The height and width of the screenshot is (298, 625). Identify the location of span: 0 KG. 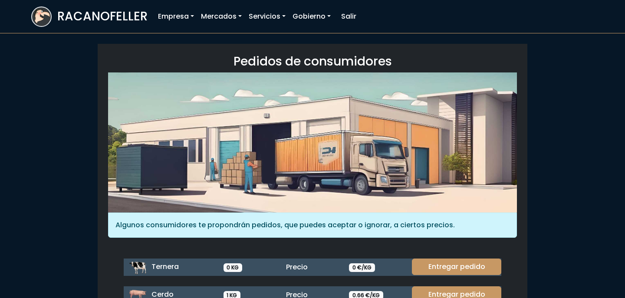
(233, 268).